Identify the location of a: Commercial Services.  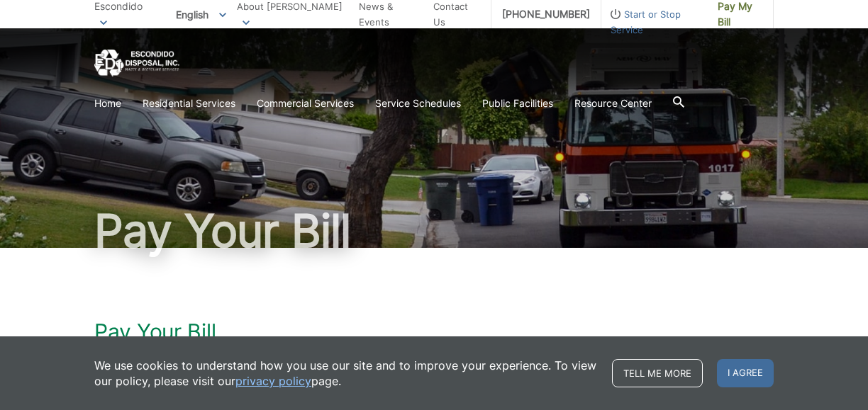
(305, 103).